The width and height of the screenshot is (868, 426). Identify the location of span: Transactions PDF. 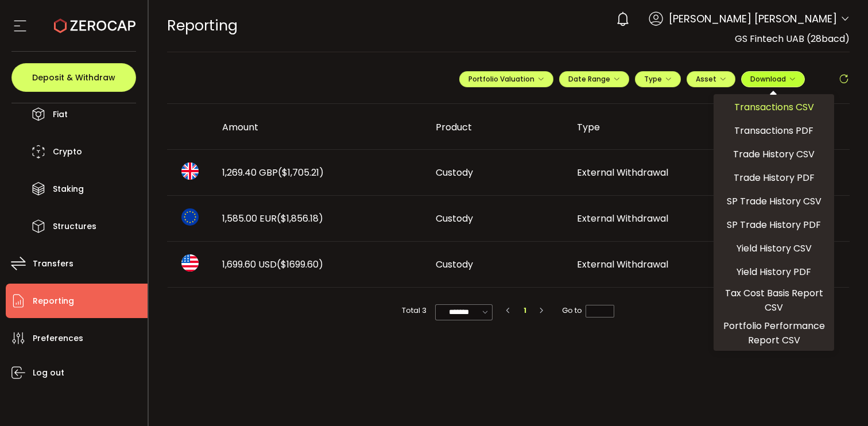
(774, 130).